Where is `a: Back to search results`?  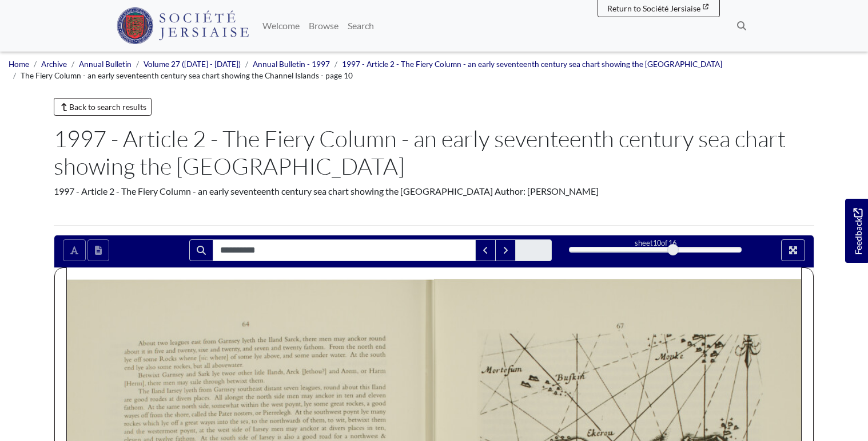
a: Back to search results is located at coordinates (102, 106).